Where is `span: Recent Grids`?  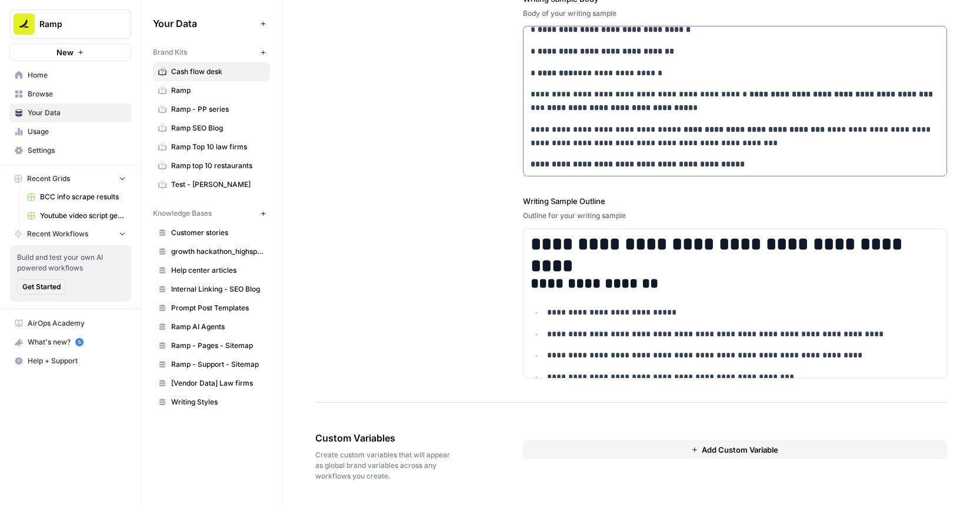 span: Recent Grids is located at coordinates (48, 178).